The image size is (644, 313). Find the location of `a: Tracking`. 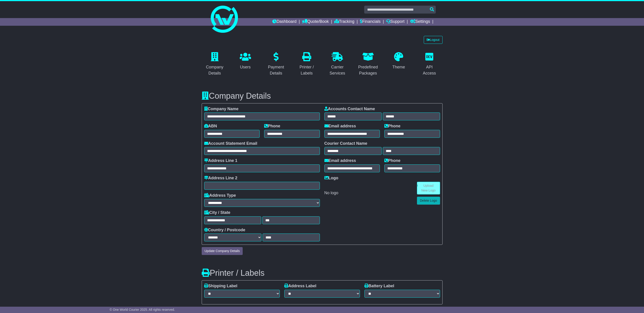

a: Tracking is located at coordinates (344, 22).